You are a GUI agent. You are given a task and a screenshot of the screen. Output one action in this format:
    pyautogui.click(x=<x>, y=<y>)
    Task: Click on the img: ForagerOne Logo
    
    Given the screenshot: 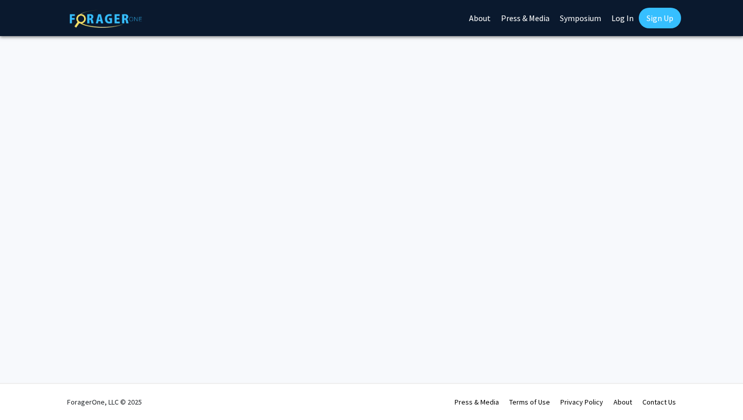 What is the action you would take?
    pyautogui.click(x=106, y=19)
    